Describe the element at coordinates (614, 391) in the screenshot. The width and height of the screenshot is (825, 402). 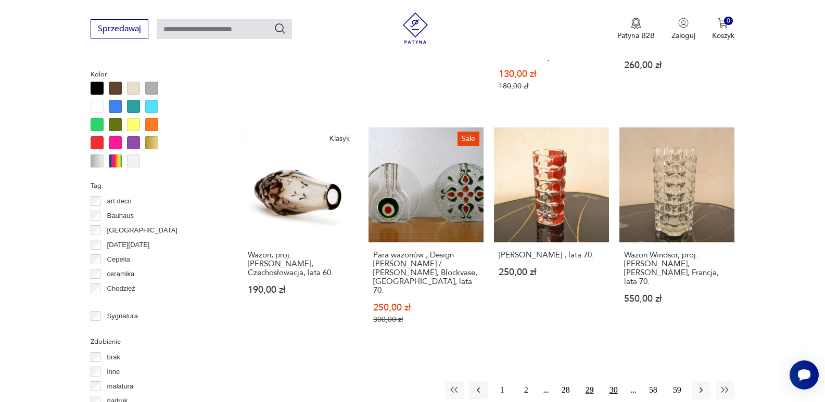
I see `button: 30` at that location.